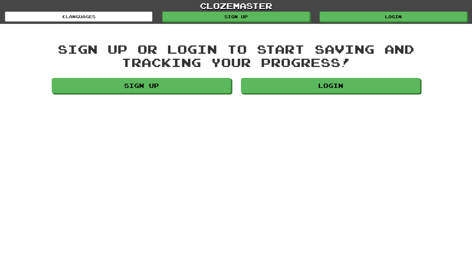 The width and height of the screenshot is (472, 273). Describe the element at coordinates (79, 17) in the screenshot. I see `a: Languages` at that location.